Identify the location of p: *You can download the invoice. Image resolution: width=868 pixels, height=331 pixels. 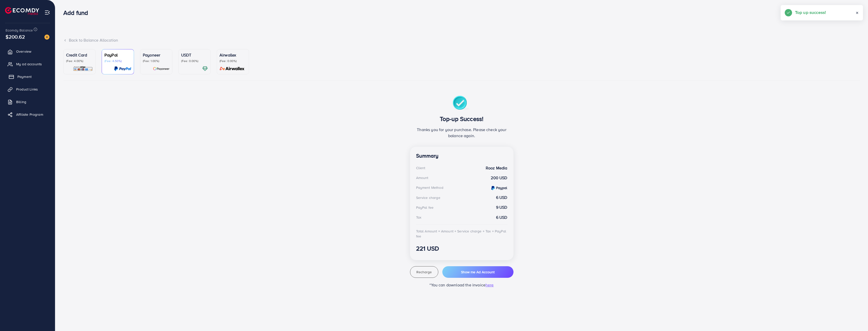
(462, 285).